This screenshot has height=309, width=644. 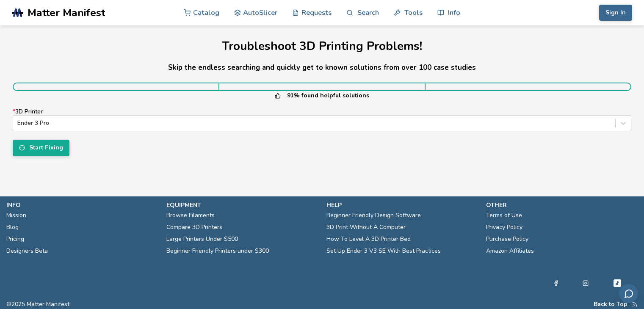 I want to click on h5: Skip the endless searching and quickly get to known solutions from over 100 case studies, so click(x=322, y=68).